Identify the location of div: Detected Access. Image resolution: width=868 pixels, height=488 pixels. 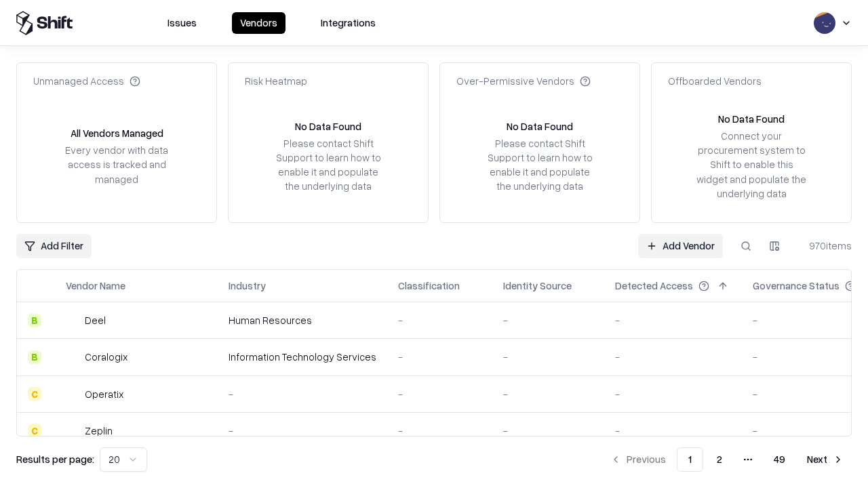
(654, 285).